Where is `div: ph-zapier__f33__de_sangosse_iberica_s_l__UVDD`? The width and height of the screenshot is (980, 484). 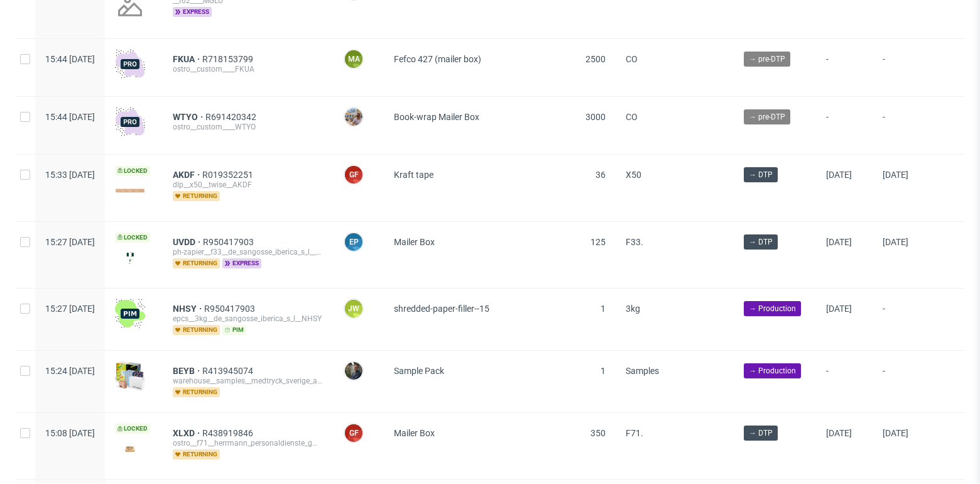 div: ph-zapier__f33__de_sangosse_iberica_s_l__UVDD is located at coordinates (248, 252).